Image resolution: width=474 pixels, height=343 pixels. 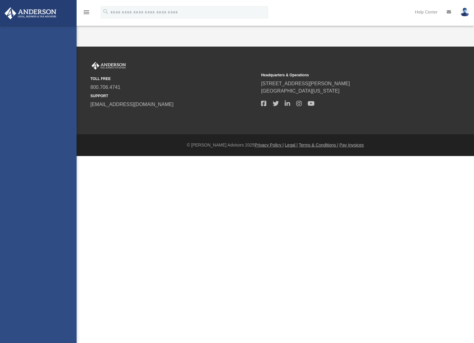 What do you see at coordinates (318, 145) in the screenshot?
I see `a: Terms & Conditions |` at bounding box center [318, 145].